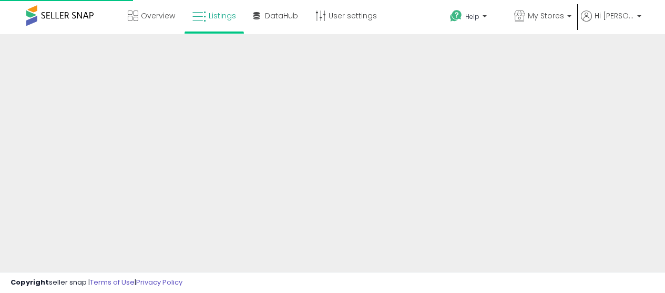 The image size is (665, 293). What do you see at coordinates (159, 282) in the screenshot?
I see `a: Privacy Policy` at bounding box center [159, 282].